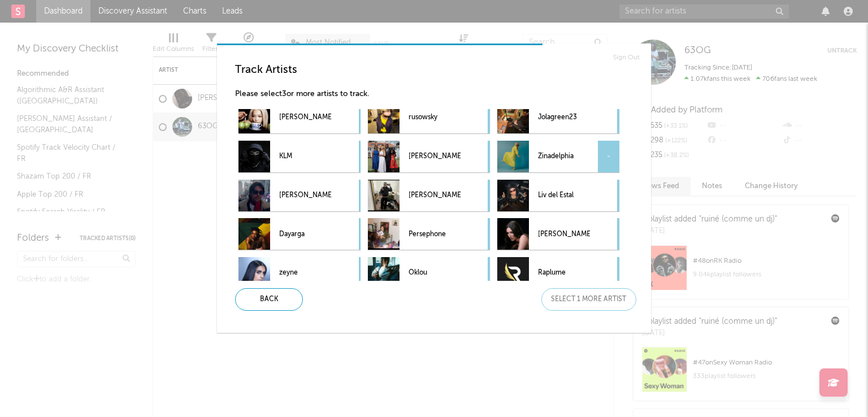  Describe the element at coordinates (269, 300) in the screenshot. I see `div: Back` at that location.